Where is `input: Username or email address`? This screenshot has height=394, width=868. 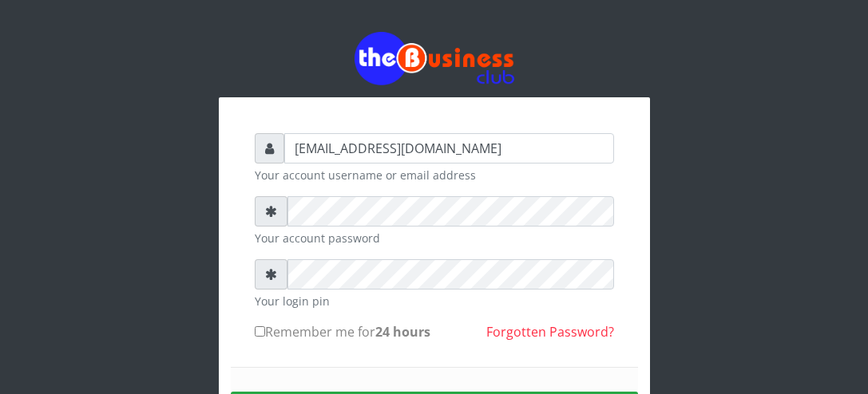 input: Username or email address is located at coordinates (449, 149).